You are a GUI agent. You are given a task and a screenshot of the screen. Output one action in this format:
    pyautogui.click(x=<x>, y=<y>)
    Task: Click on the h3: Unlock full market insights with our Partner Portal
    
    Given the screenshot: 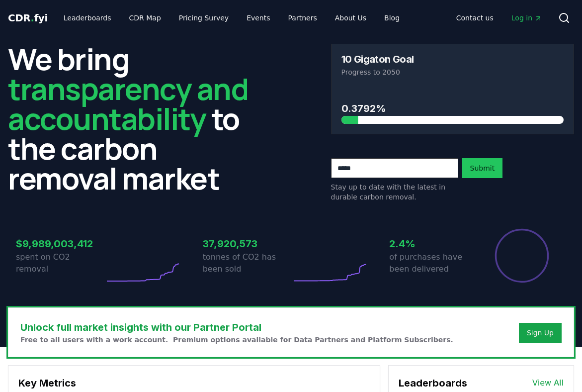 What is the action you would take?
    pyautogui.click(x=236, y=327)
    